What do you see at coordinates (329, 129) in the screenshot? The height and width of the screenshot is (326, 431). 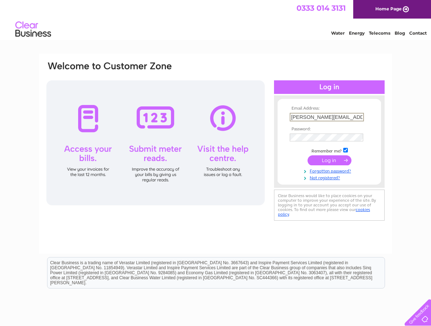 I see `th: Password:` at bounding box center [329, 129].